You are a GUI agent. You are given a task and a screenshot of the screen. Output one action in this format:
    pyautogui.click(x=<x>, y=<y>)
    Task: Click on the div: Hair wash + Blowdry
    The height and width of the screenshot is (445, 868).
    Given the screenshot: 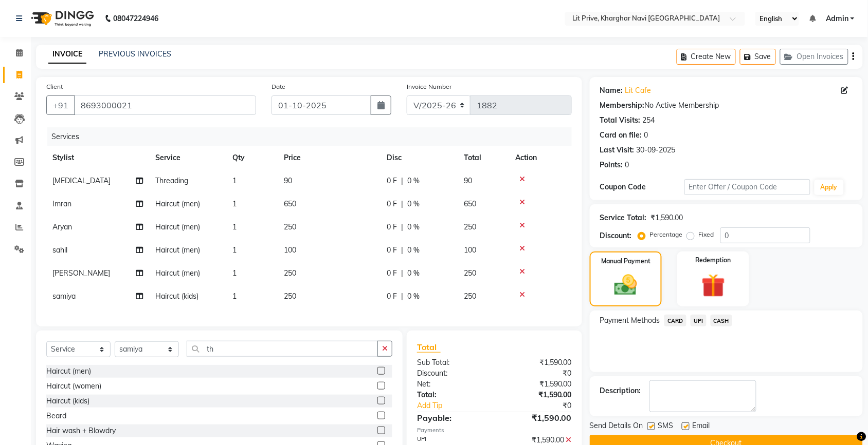 What is the action you would take?
    pyautogui.click(x=81, y=431)
    